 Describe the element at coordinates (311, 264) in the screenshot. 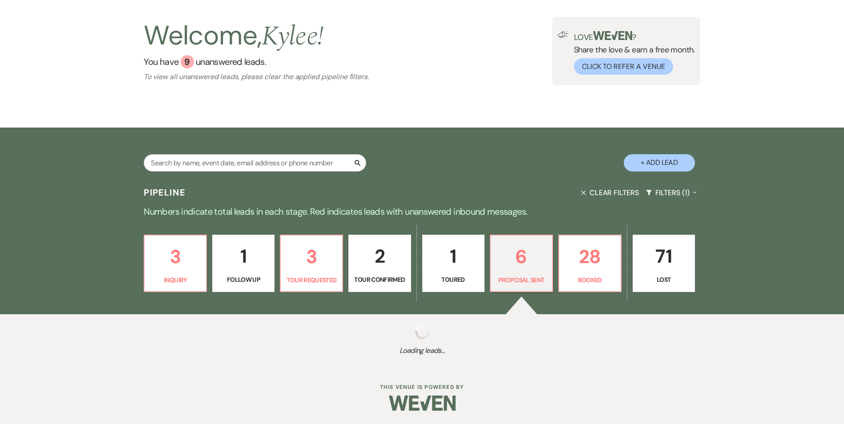

I see `a: 3Tour Requested` at that location.